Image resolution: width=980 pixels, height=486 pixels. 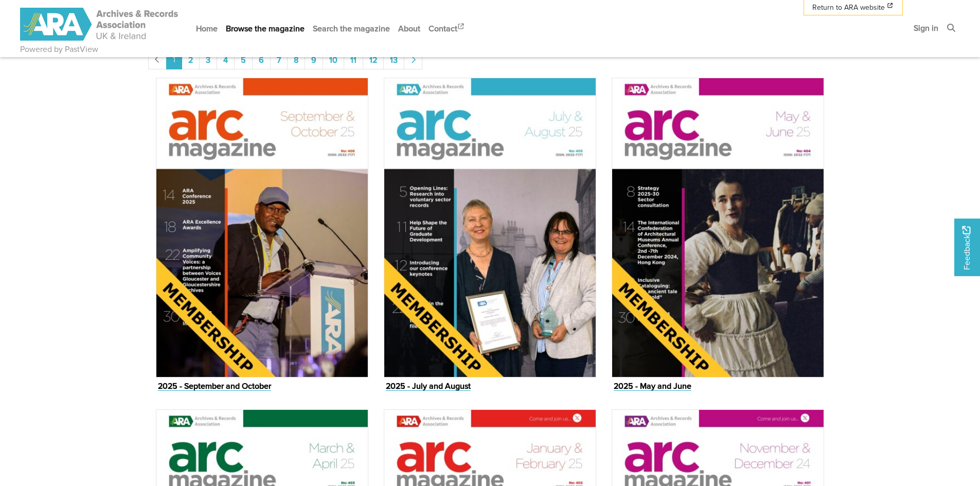 I want to click on a: Goto page 5, so click(x=243, y=60).